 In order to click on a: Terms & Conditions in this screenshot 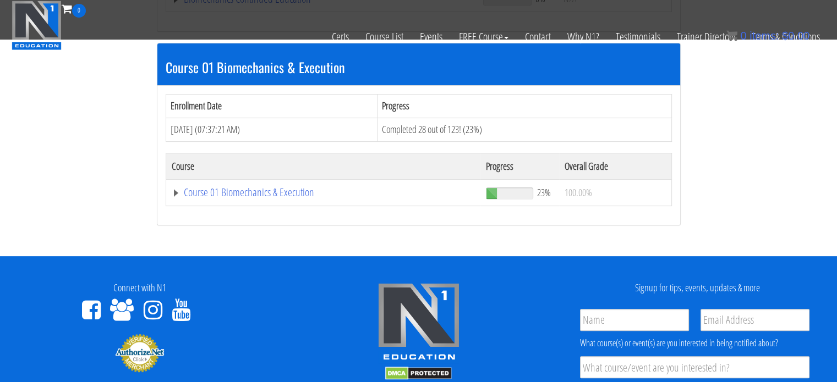, I will do `click(786, 37)`.